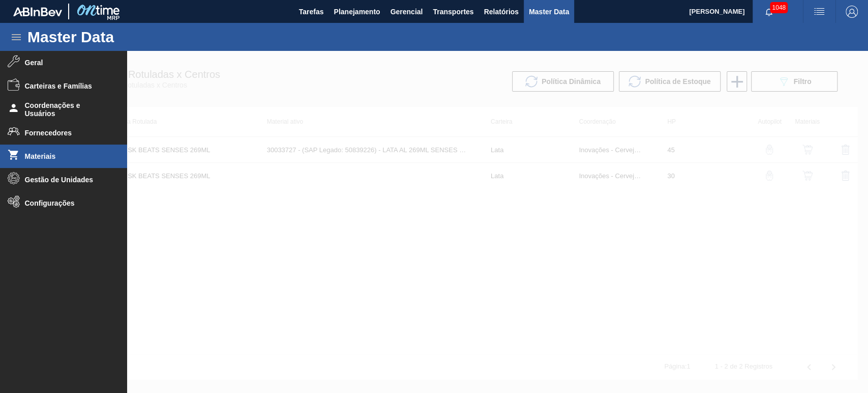 This screenshot has height=393, width=868. I want to click on span: 1048, so click(779, 8).